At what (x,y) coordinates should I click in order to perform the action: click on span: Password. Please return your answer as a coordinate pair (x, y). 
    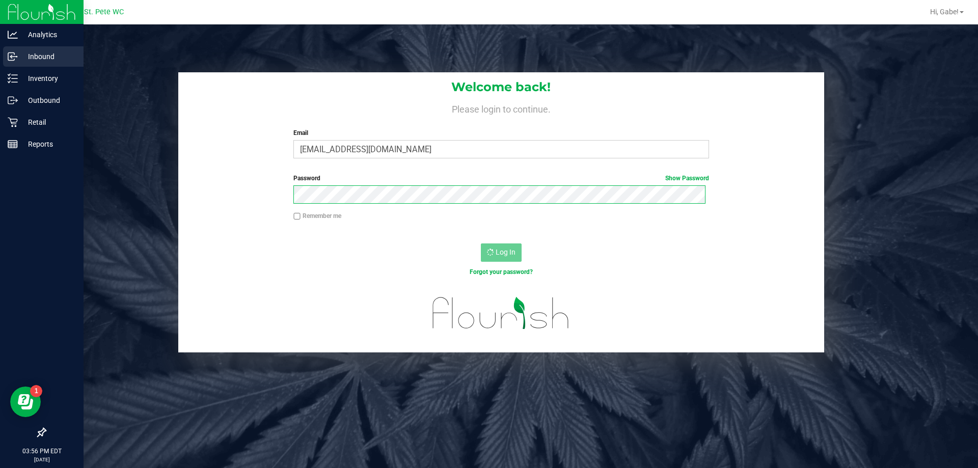
    Looking at the image, I should click on (307, 178).